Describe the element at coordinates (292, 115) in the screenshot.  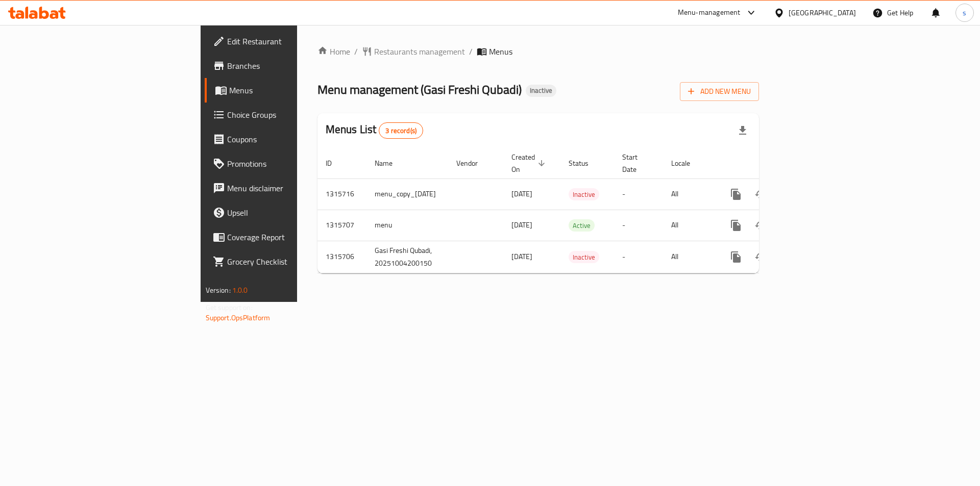
I see `span: Choice Groups` at that location.